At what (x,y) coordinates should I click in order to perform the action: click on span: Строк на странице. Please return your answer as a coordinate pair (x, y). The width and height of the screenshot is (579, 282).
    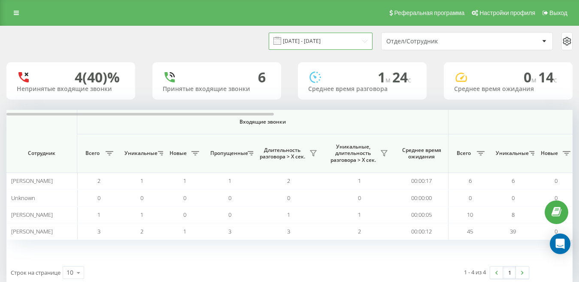
    Looking at the image, I should click on (36, 272).